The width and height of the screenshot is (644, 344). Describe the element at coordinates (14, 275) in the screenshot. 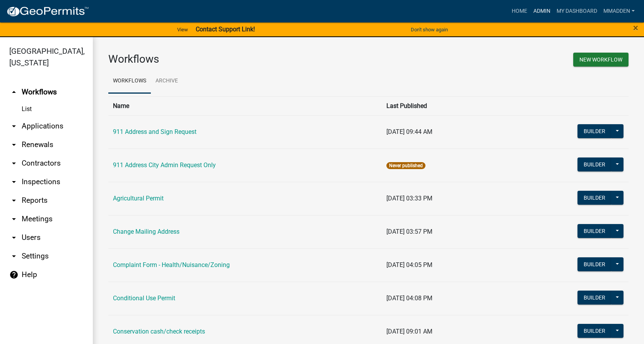

I see `i: help` at that location.